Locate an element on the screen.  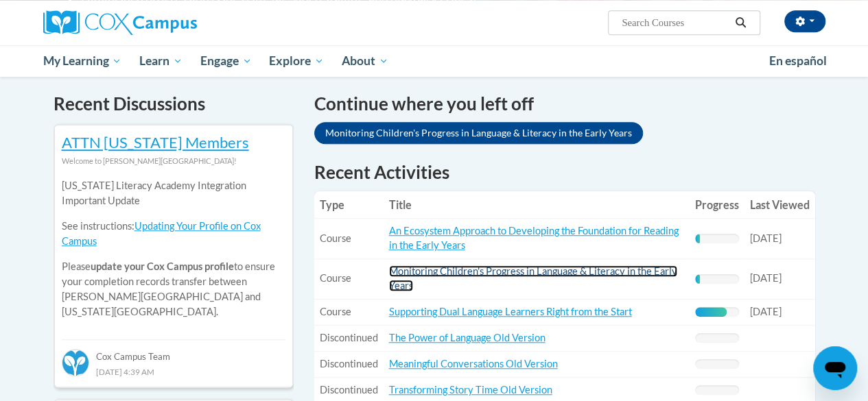
h4: Continue where you left off is located at coordinates (565, 104).